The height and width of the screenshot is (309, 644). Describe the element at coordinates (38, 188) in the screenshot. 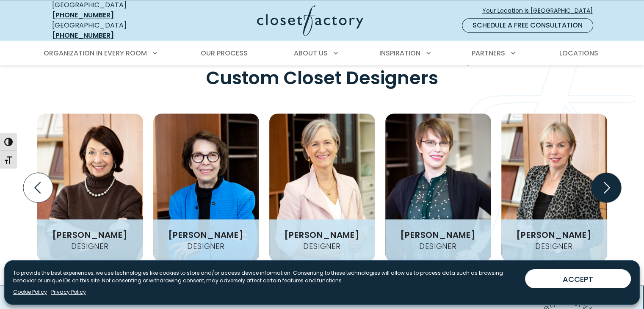

I see `button: Previous slide` at that location.